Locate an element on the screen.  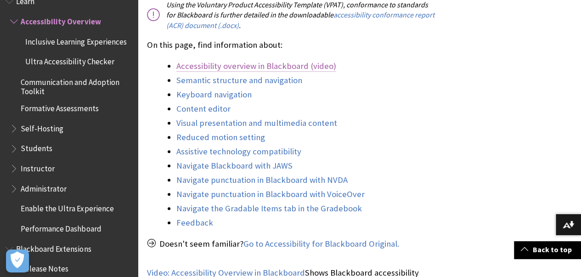
a: Navigate the Gradable Items tab in the Gradebook is located at coordinates (269, 209).